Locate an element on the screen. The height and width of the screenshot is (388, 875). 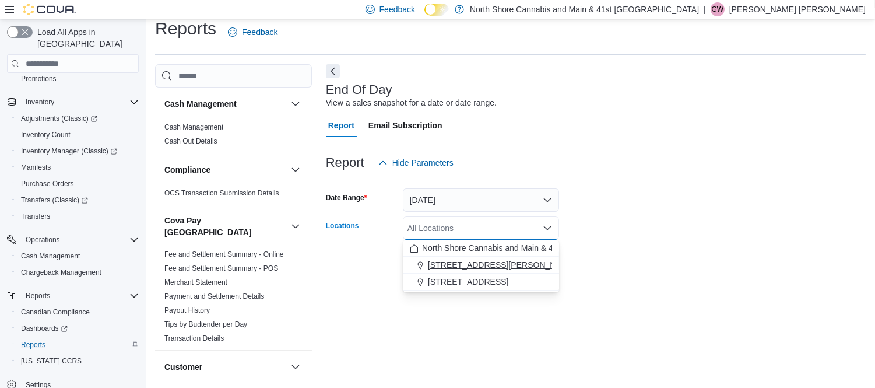
span: Payment and Settlement Details is located at coordinates (214, 296).